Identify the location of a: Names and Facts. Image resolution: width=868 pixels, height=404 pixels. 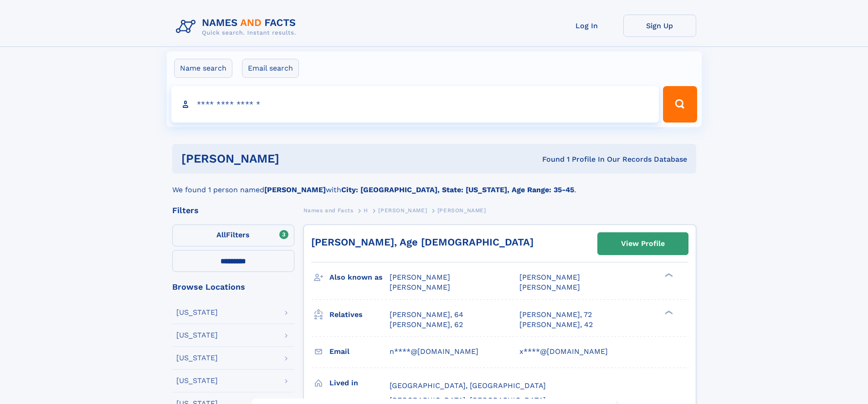
(328, 210).